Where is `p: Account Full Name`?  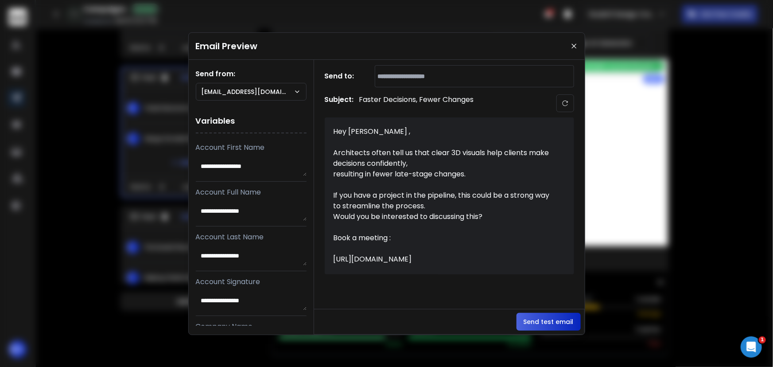 p: Account Full Name is located at coordinates (251, 192).